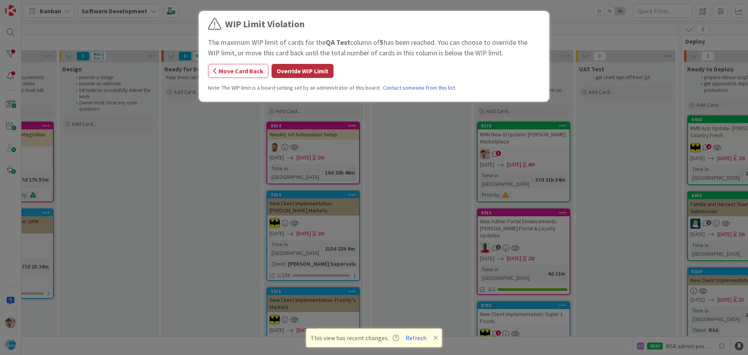  Describe the element at coordinates (354, 338) in the screenshot. I see `span: This view has recent changes.` at that location.